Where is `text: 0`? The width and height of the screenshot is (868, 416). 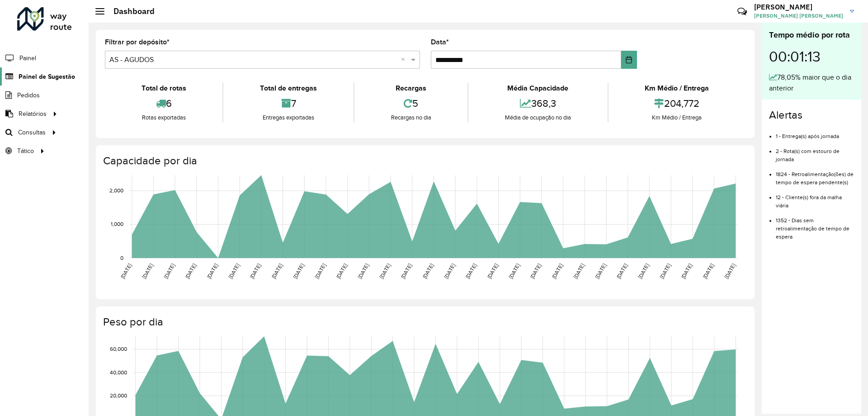
text: 0 is located at coordinates (122, 257).